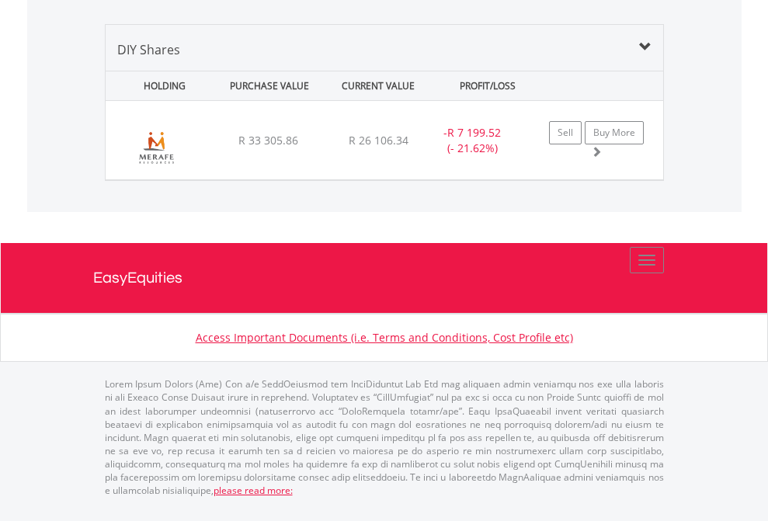  Describe the element at coordinates (253, 490) in the screenshot. I see `a: please read more:` at that location.